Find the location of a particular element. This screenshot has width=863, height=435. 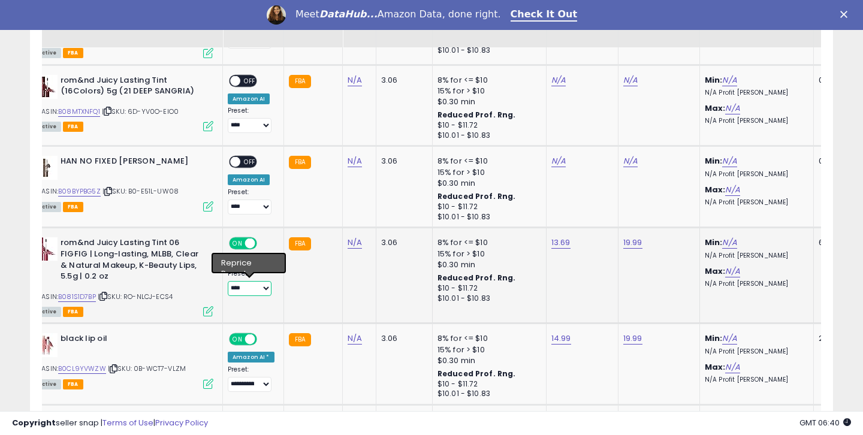

img: Profile image for Georgie is located at coordinates (276, 15).